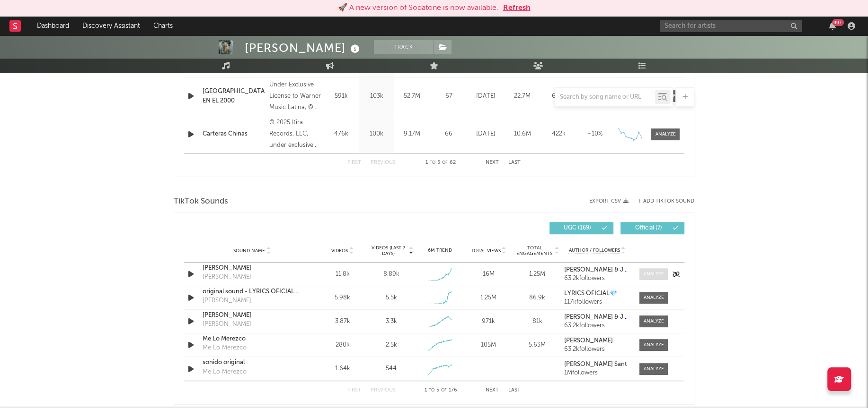 This screenshot has height=408, width=868. I want to click on div: 16M, so click(489, 275).